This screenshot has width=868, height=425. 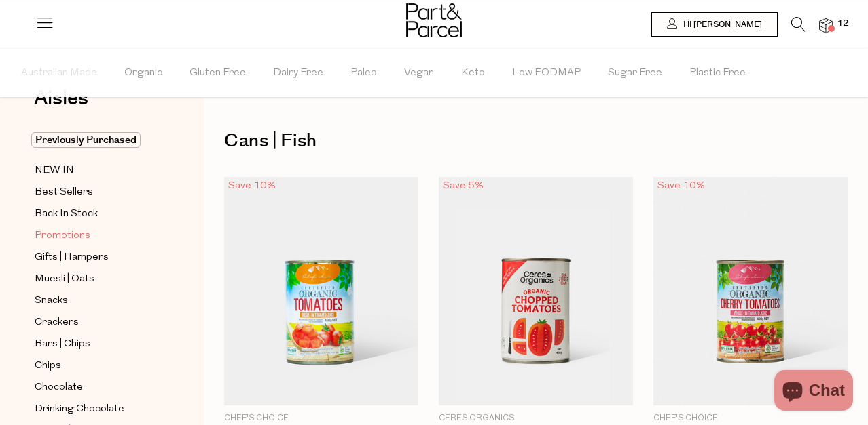 What do you see at coordinates (97, 192) in the screenshot?
I see `a: Best Sellers` at bounding box center [97, 192].